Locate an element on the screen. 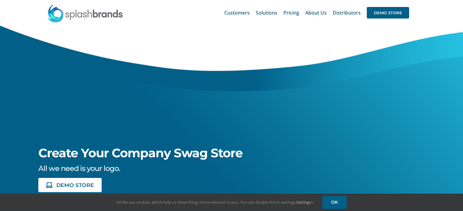  a: Settings is located at coordinates (304, 203).